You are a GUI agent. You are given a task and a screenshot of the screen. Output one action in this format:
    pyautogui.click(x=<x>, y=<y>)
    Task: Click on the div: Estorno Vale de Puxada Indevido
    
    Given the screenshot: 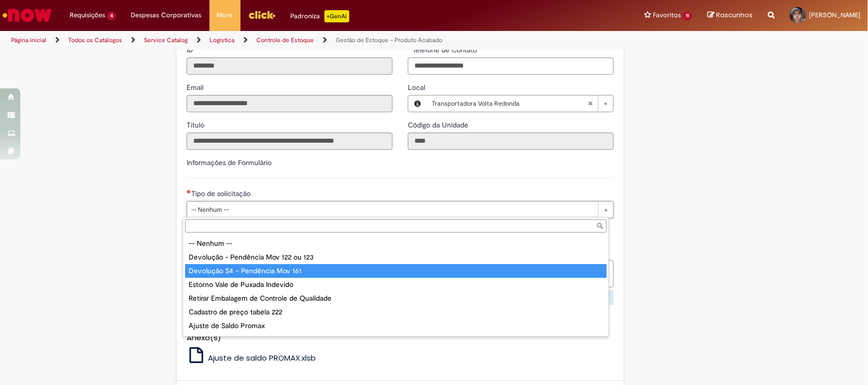 What is the action you would take?
    pyautogui.click(x=396, y=284)
    